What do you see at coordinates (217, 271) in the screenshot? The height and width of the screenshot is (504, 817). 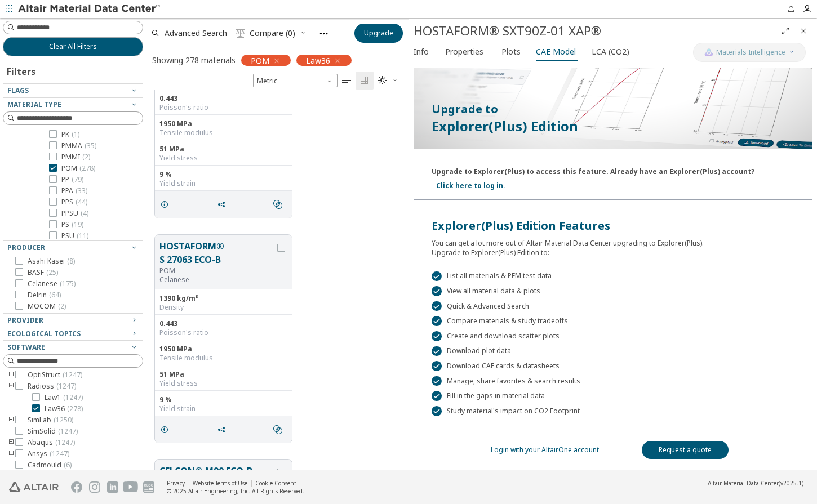 I see `div: POM` at bounding box center [217, 271].